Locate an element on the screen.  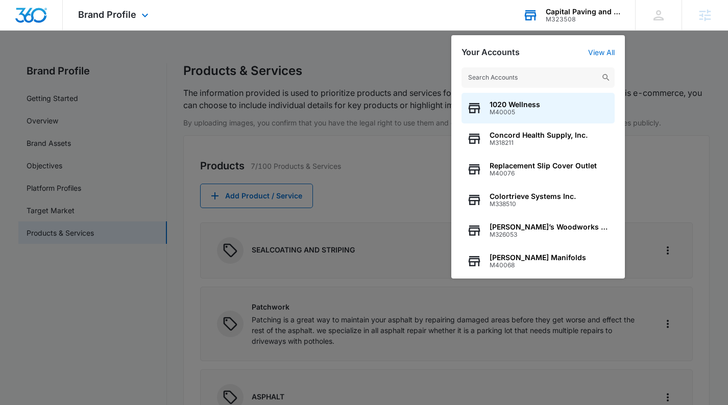
span: Replacement Slip Cover Outlet is located at coordinates (543, 166).